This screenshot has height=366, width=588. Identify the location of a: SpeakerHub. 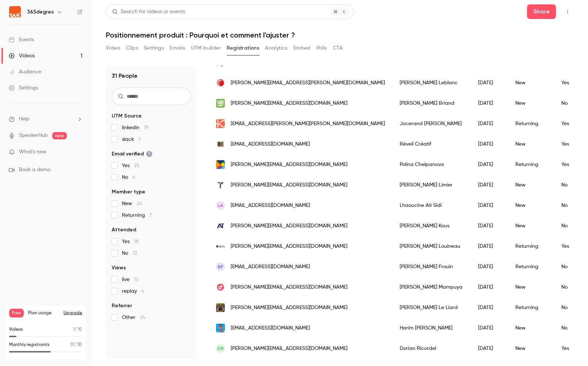
(33, 135).